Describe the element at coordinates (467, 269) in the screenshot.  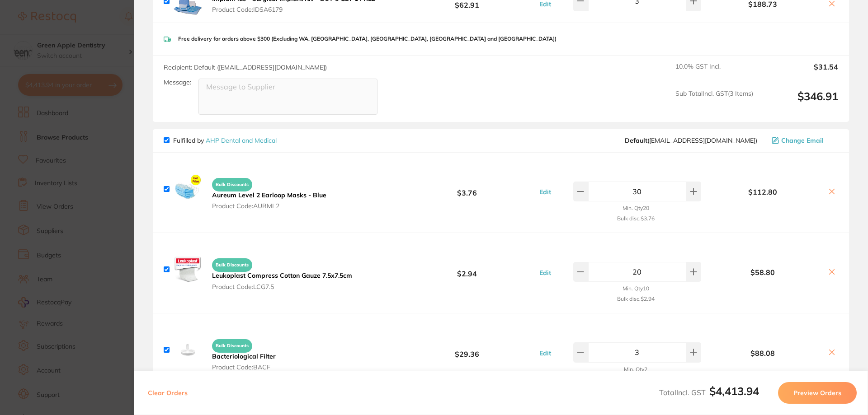
I see `b: $2.94` at that location.